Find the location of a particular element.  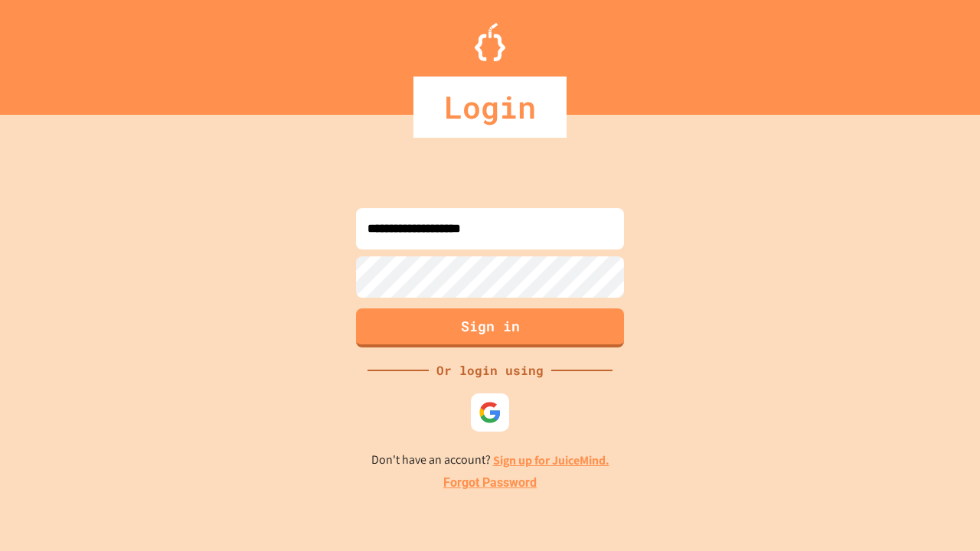

a: Sign up for JuiceMind. is located at coordinates (551, 460).